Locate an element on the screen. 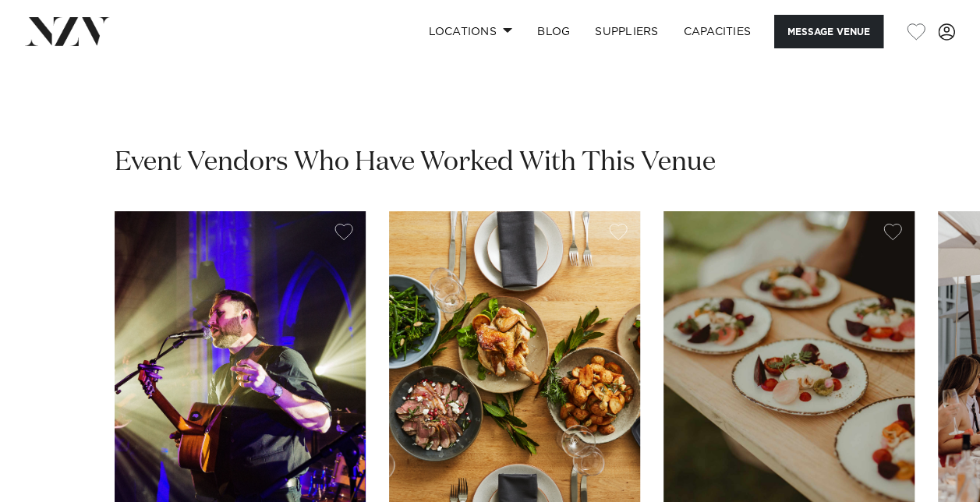 This screenshot has height=502, width=980. a: SUPPLIERS is located at coordinates (626, 31).